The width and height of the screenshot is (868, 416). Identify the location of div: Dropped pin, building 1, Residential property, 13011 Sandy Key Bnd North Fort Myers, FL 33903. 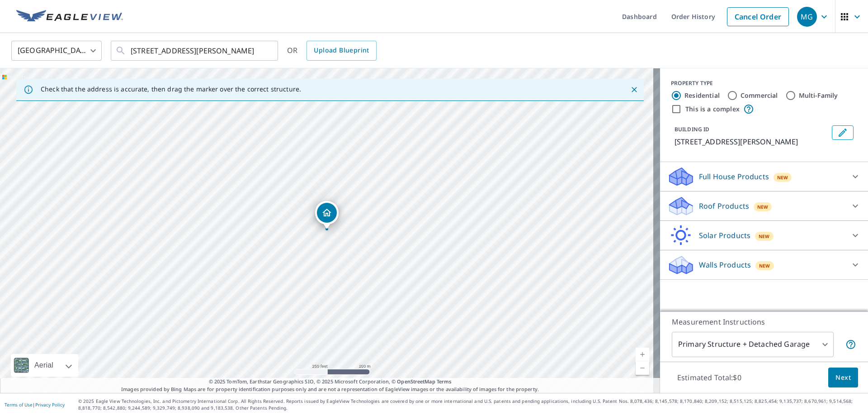
(327, 215).